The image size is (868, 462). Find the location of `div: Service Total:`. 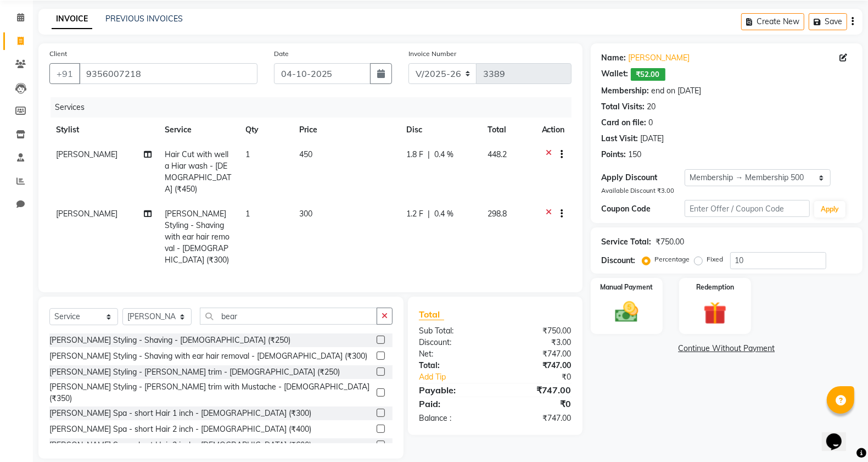

div: Service Total: is located at coordinates (626, 241).